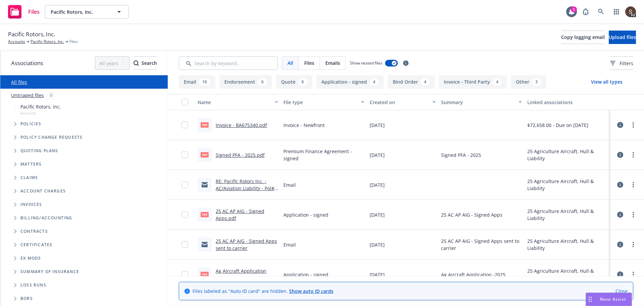 This screenshot has height=306, width=644. I want to click on span: Invoices, so click(31, 204).